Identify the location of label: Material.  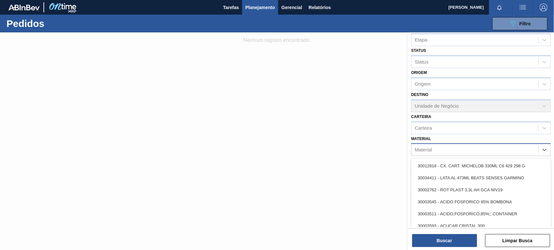
(421, 139).